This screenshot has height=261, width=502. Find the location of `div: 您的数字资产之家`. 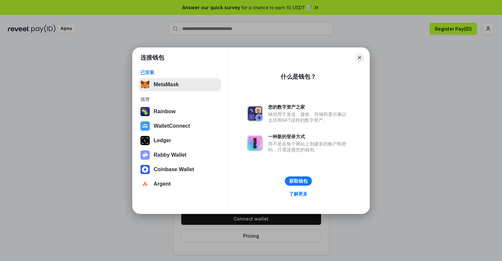

div: 您的数字资产之家 is located at coordinates (309, 107).